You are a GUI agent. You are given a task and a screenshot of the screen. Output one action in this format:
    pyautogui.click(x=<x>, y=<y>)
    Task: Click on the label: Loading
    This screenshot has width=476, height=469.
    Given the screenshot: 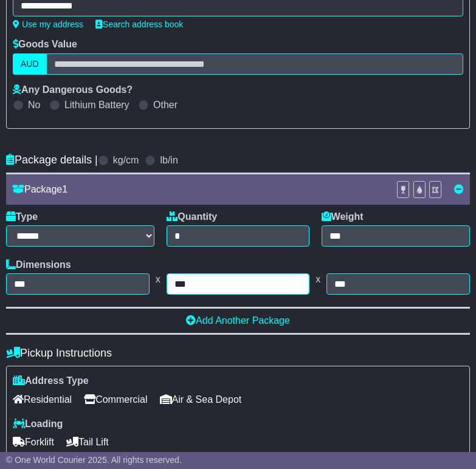 What is the action you would take?
    pyautogui.click(x=38, y=423)
    